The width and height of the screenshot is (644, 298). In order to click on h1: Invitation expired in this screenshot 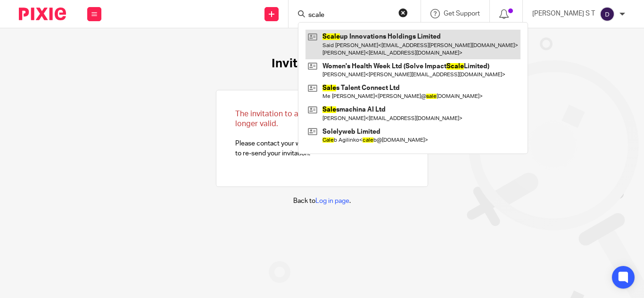, I will do `click(322, 63)`.